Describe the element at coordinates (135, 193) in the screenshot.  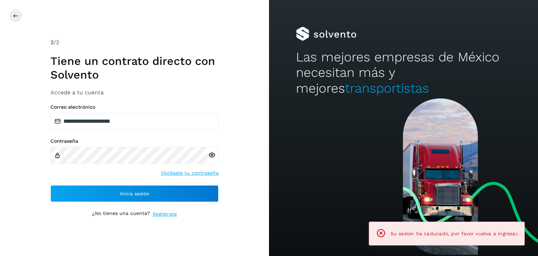
I see `button: Inicia sesión` at that location.